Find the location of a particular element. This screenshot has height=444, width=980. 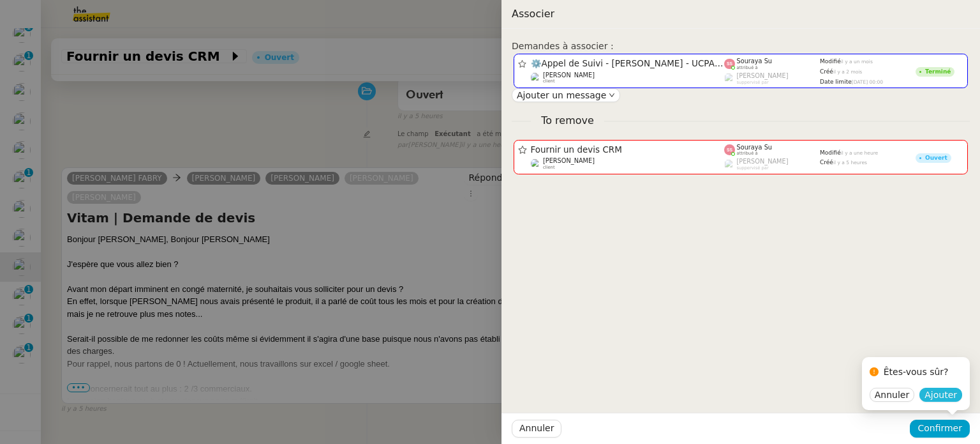

span: Confirmer is located at coordinates (940, 428).